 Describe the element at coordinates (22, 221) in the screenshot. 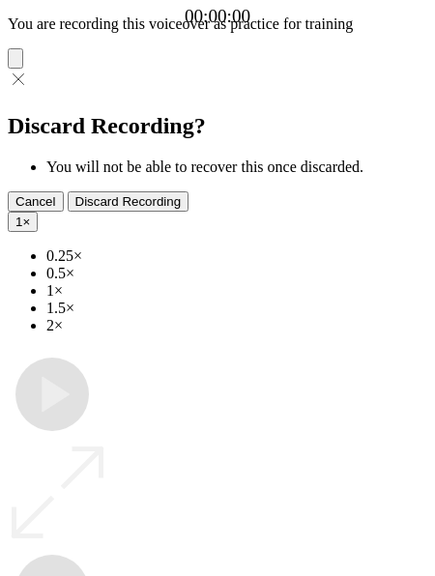

I see `button: 1×` at that location.